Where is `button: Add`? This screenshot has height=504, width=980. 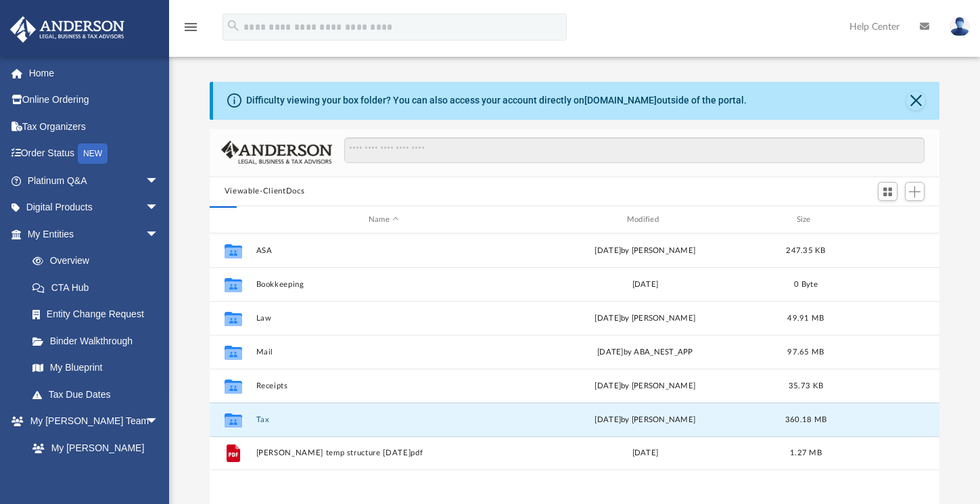 button: Add is located at coordinates (915, 191).